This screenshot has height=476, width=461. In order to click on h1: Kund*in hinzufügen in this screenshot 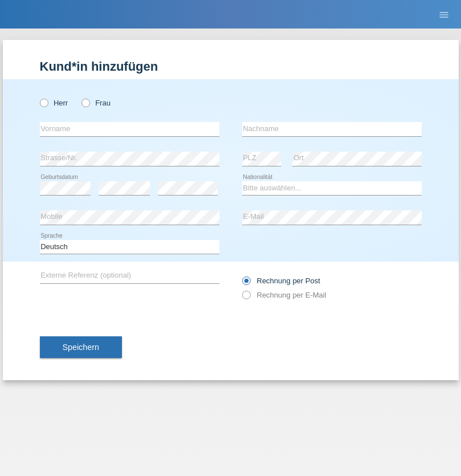, I will do `click(231, 66)`.